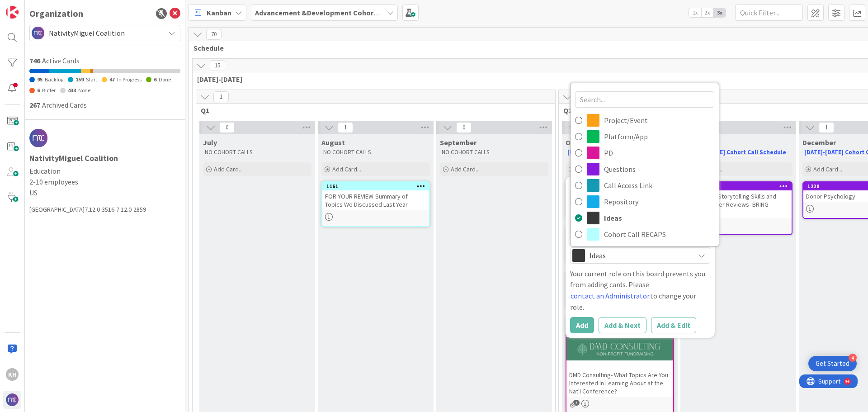 Image resolution: width=868 pixels, height=412 pixels. Describe the element at coordinates (458, 143) in the screenshot. I see `span: September` at that location.